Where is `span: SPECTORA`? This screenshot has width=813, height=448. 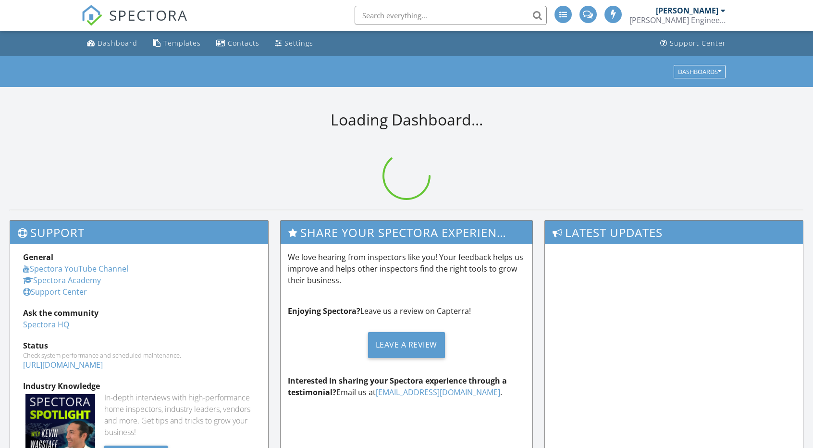 span: SPECTORA is located at coordinates (148, 15).